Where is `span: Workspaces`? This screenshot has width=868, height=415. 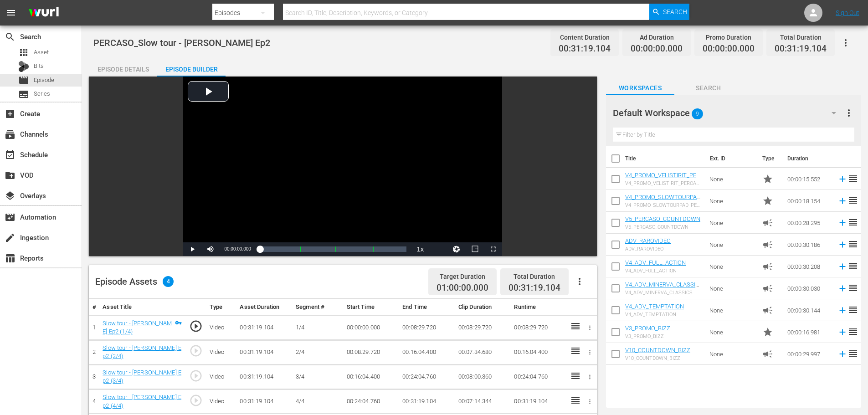
span: Workspaces is located at coordinates (640, 88).